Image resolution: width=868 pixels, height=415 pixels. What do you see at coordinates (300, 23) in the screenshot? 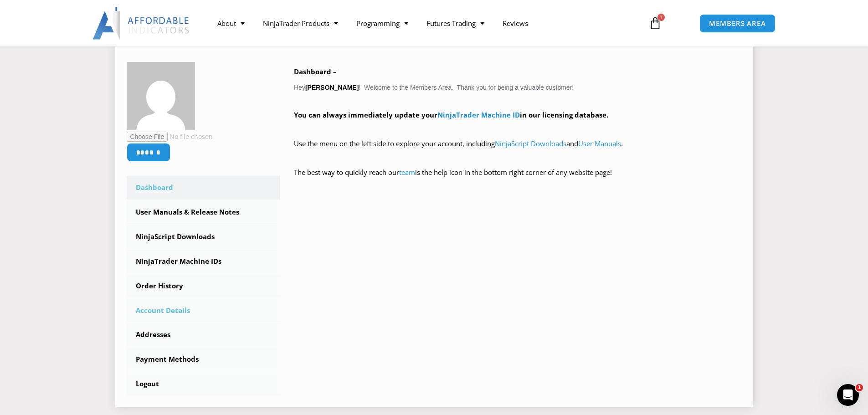
I see `a: NinjaTrader Products` at bounding box center [300, 23].